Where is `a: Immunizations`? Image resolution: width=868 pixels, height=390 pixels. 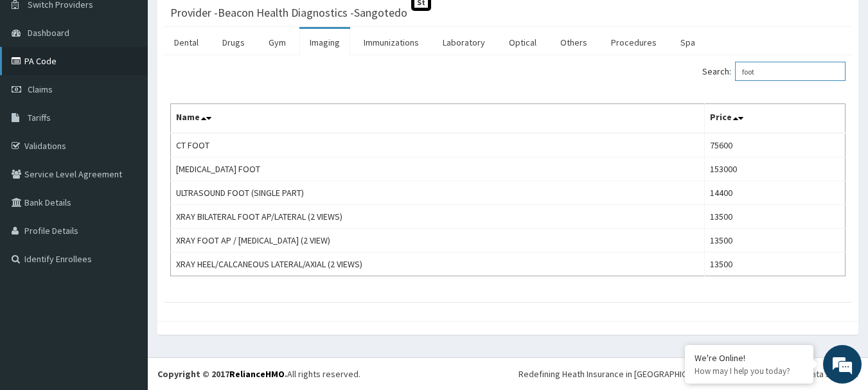 a: Immunizations is located at coordinates (391, 42).